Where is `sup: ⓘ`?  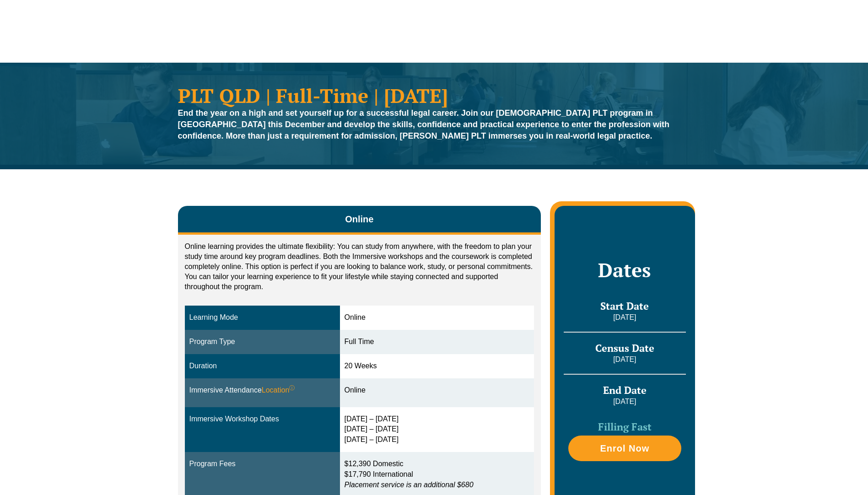 sup: ⓘ is located at coordinates (292, 388).